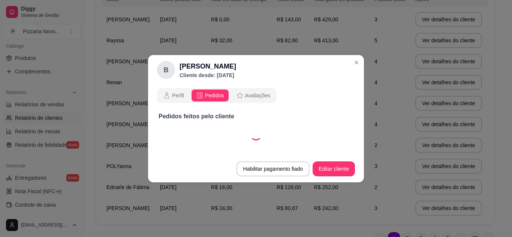  What do you see at coordinates (357, 63) in the screenshot?
I see `button: Close` at bounding box center [357, 63].